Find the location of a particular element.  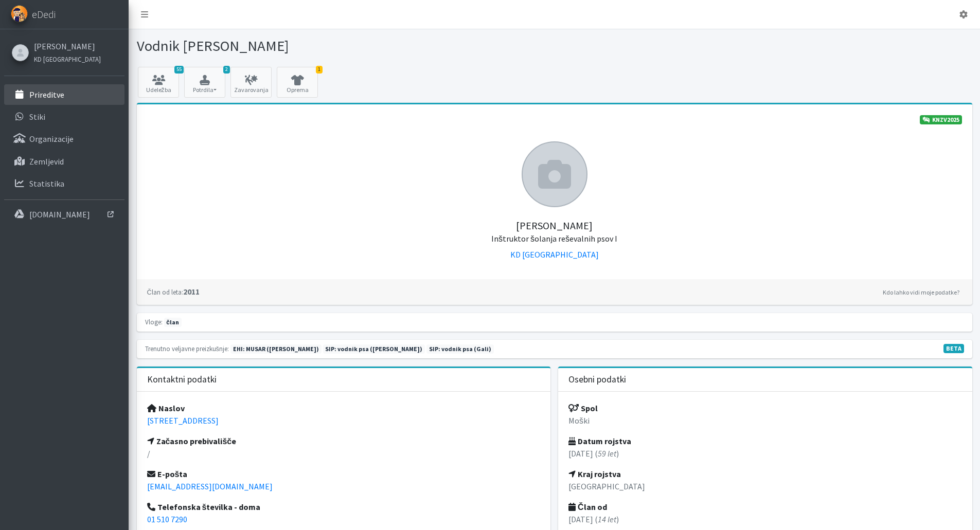

p: Organizacije is located at coordinates (51, 139).